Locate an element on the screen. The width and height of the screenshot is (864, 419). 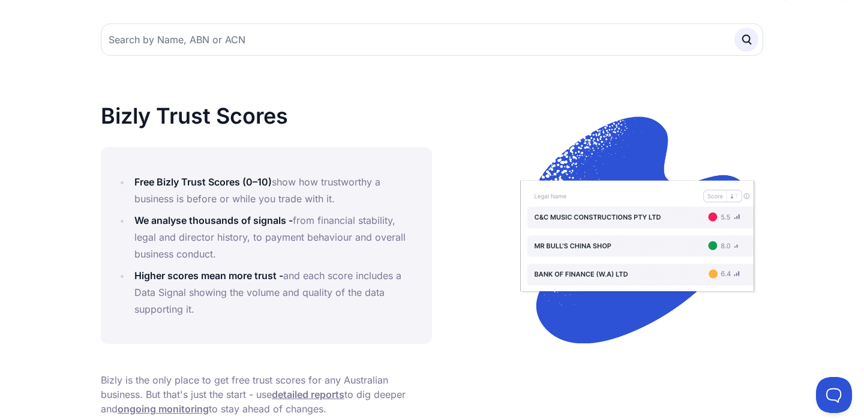
input: Search by Name, ABN or ACN is located at coordinates (432, 40).